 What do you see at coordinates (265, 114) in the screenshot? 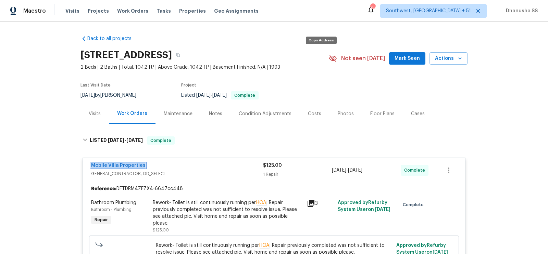
I see `div: Condition Adjustments` at bounding box center [265, 114].